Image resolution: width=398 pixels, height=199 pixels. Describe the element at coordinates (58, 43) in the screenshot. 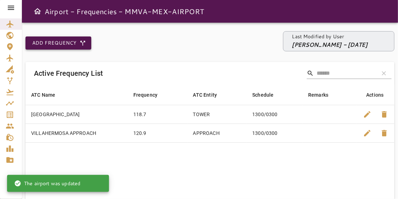

I see `button: Add Frequency` at that location.